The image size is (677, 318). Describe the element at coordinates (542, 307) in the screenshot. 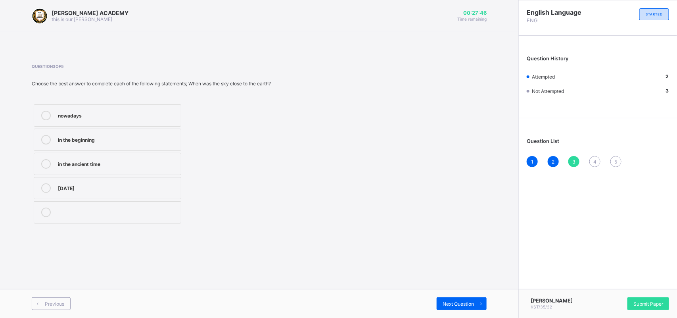

I see `span: KST/35/32` at that location.